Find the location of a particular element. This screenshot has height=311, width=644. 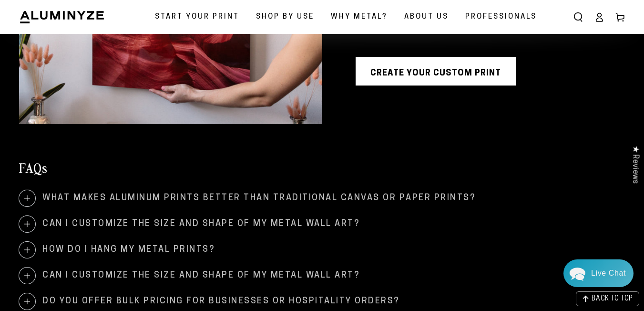

span: BACK TO TOP is located at coordinates (612, 299).